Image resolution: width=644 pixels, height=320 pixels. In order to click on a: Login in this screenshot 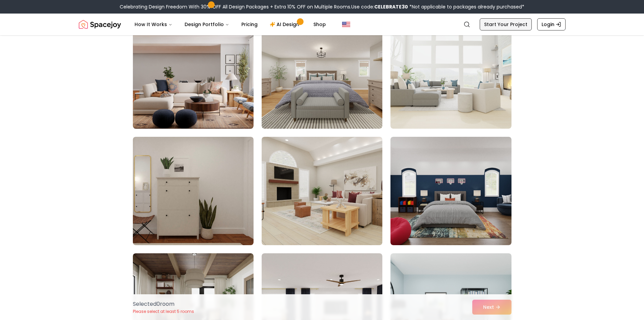, I will do `click(551, 24)`.